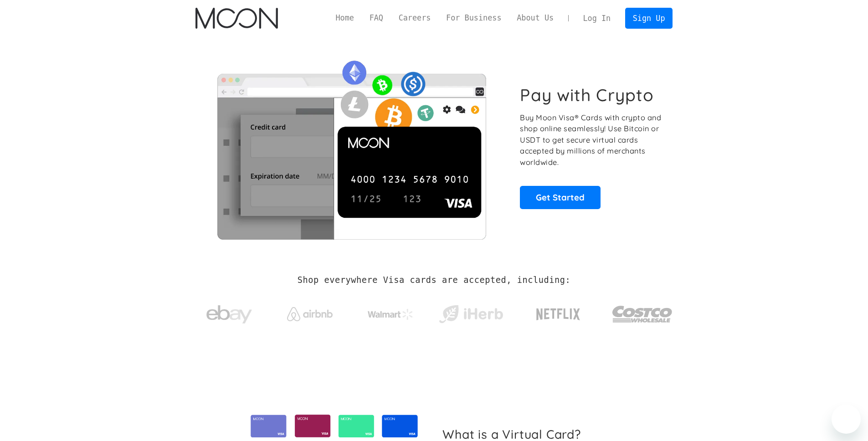 The image size is (868, 441). What do you see at coordinates (587, 95) in the screenshot?
I see `h1: Pay with Crypto` at bounding box center [587, 95].